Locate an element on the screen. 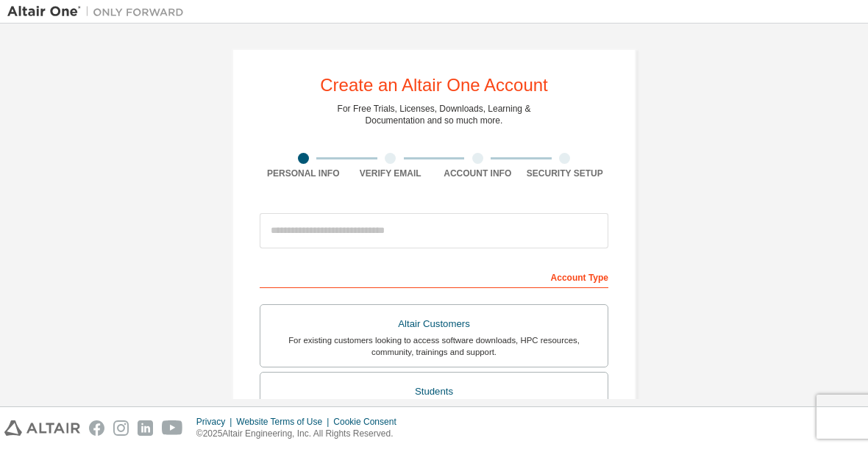  img: instagram.svg is located at coordinates (120, 428).